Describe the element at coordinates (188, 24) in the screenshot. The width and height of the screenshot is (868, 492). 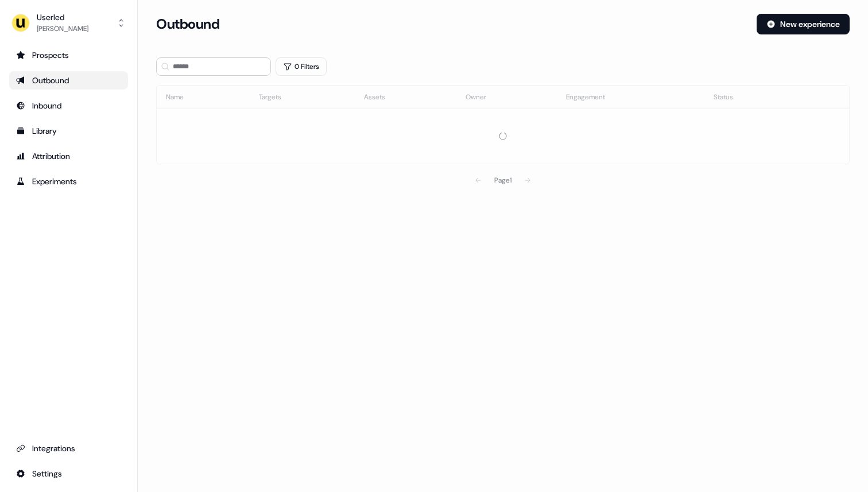
I see `h3: Outbound` at that location.